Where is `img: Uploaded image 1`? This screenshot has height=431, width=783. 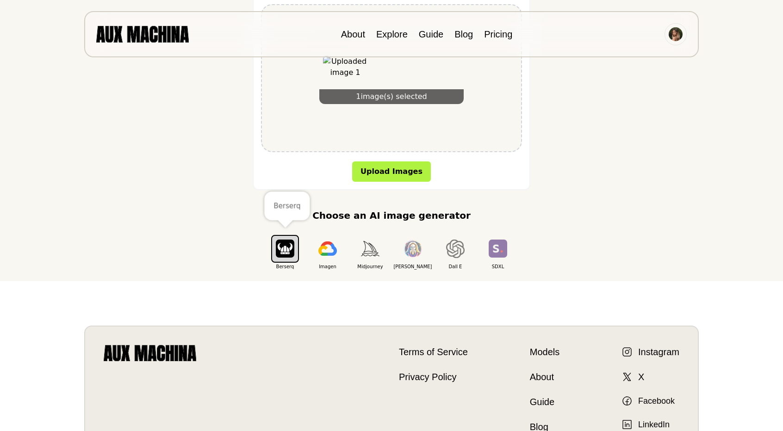 img: Uploaded image 1 is located at coordinates (345, 78).